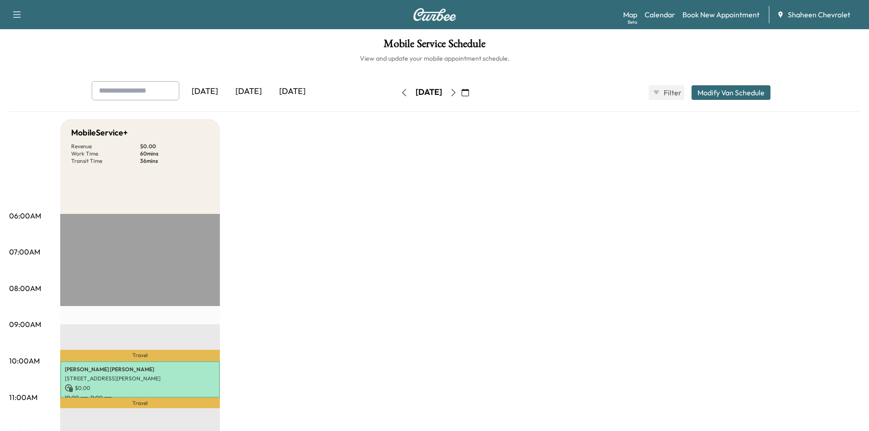  I want to click on span: Filter, so click(672, 93).